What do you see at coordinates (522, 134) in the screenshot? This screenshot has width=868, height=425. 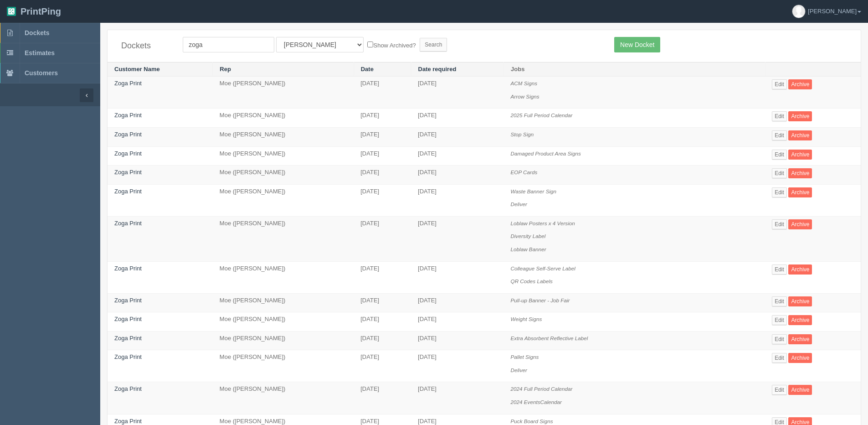 I see `i: Stop Sign` at bounding box center [522, 134].